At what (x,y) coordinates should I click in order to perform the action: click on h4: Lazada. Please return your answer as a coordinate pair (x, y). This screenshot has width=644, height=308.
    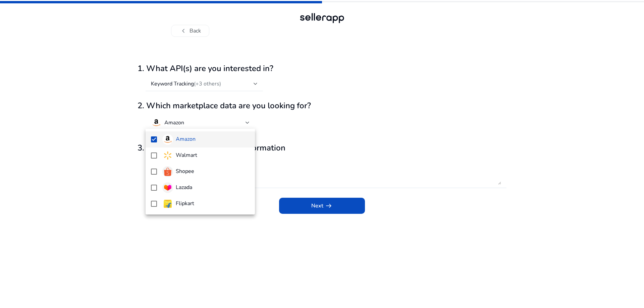
    Looking at the image, I should click on (184, 188).